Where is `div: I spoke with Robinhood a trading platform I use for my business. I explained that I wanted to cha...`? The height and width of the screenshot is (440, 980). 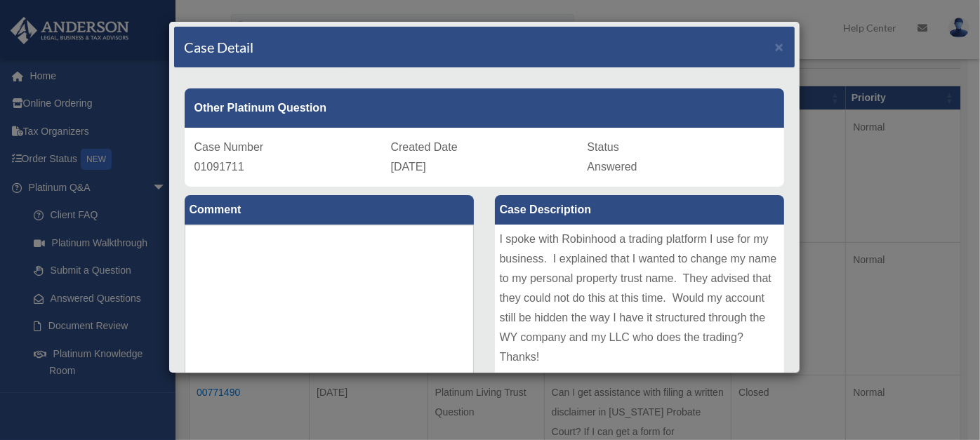 div: I spoke with Robinhood a trading platform I use for my business. I explained that I wanted to cha... is located at coordinates (639, 330).